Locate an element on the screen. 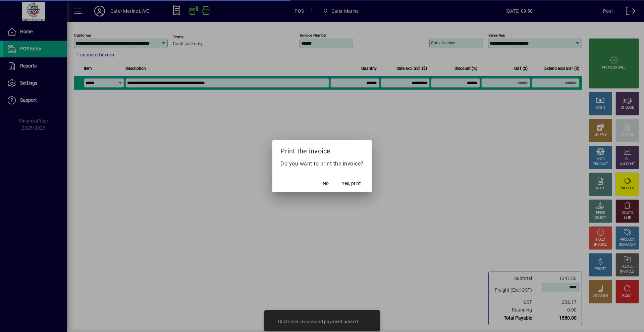 The width and height of the screenshot is (644, 332). span: No is located at coordinates (326, 183).